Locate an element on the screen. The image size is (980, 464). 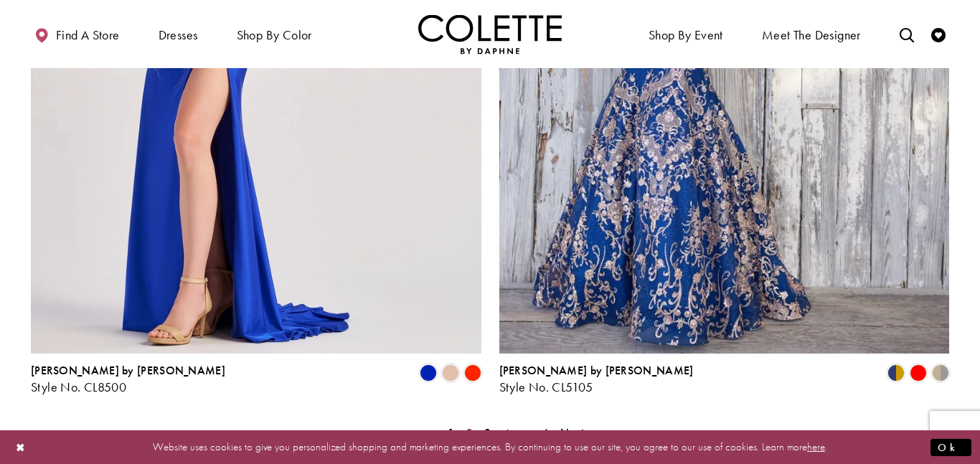
i: Navy Blue/Gold is located at coordinates (896, 373).